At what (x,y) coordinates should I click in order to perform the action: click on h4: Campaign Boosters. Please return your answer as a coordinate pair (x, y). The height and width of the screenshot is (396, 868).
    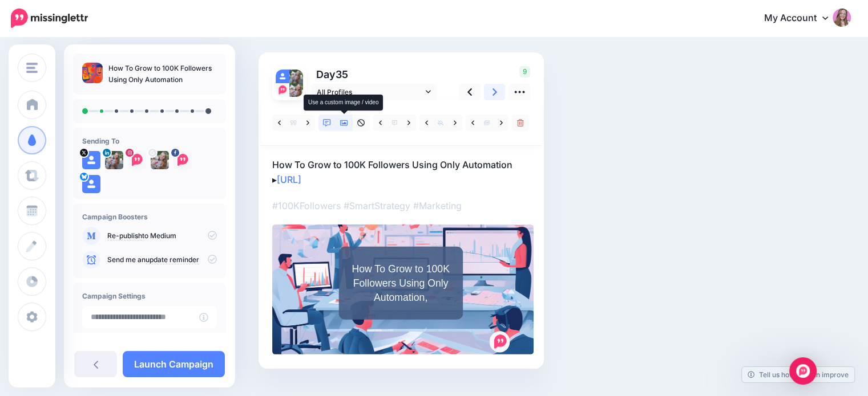
    Looking at the image, I should click on (150, 216).